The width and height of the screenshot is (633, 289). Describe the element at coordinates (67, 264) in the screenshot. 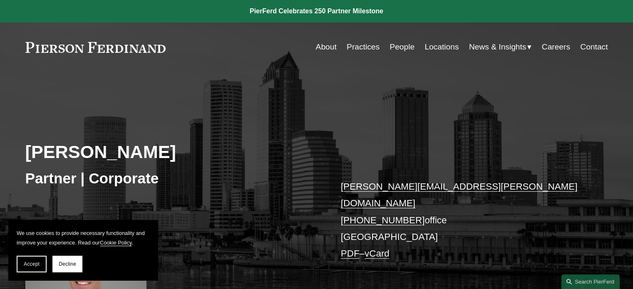

I see `span: Decline` at that location.